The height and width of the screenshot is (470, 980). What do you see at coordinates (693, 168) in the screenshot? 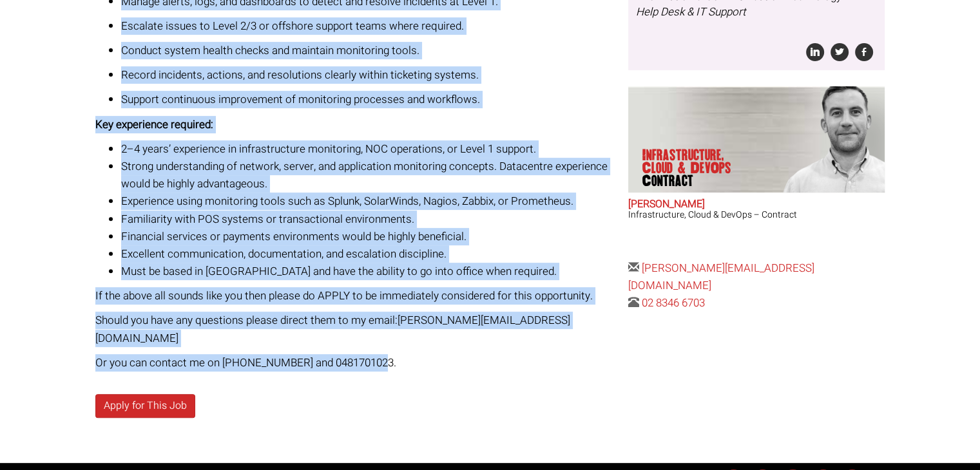
I see `p: Infrastructure, Cloud & DevOps` at bounding box center [693, 168].